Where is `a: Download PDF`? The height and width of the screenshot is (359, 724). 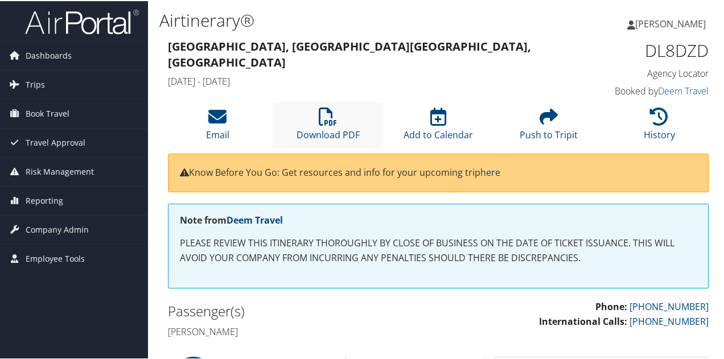 a: Download PDF is located at coordinates (328, 126).